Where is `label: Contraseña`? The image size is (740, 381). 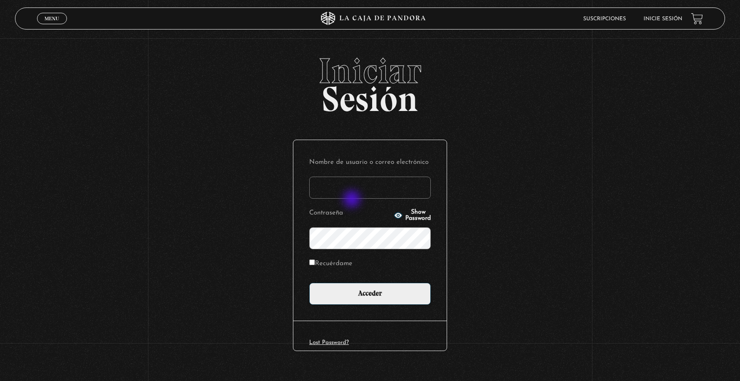 label: Contraseña is located at coordinates (350, 213).